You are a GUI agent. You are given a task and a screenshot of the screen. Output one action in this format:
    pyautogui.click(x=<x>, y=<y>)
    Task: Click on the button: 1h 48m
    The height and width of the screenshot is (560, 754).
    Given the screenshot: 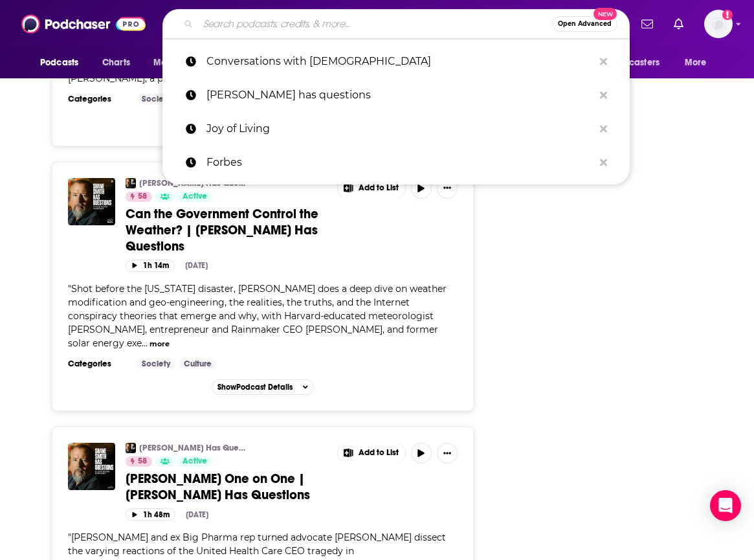 What is the action you would take?
    pyautogui.click(x=150, y=514)
    